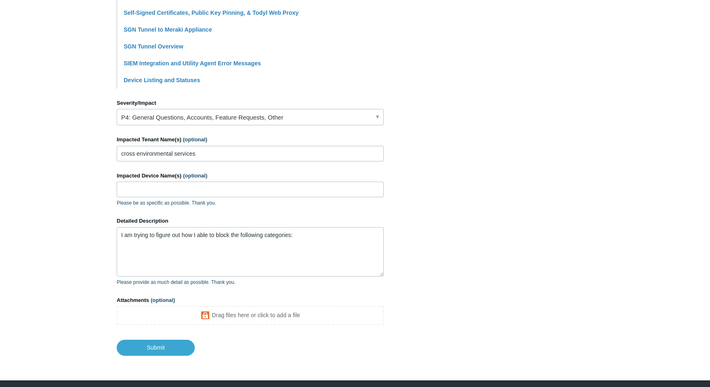 The width and height of the screenshot is (710, 387). Describe the element at coordinates (153, 46) in the screenshot. I see `a: SGN Tunnel Overview` at that location.